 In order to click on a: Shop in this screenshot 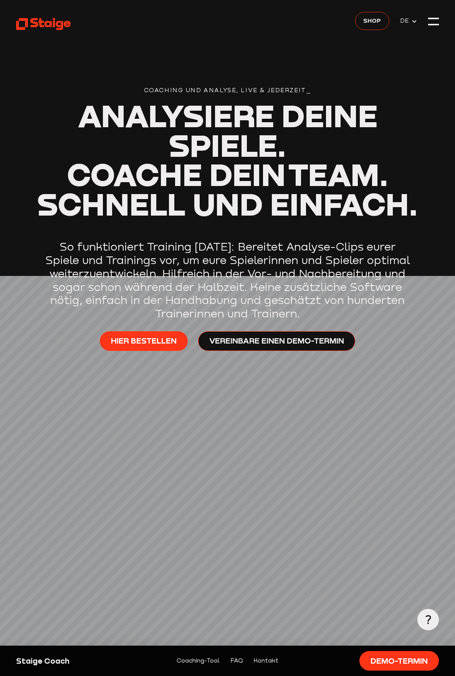, I will do `click(373, 21)`.